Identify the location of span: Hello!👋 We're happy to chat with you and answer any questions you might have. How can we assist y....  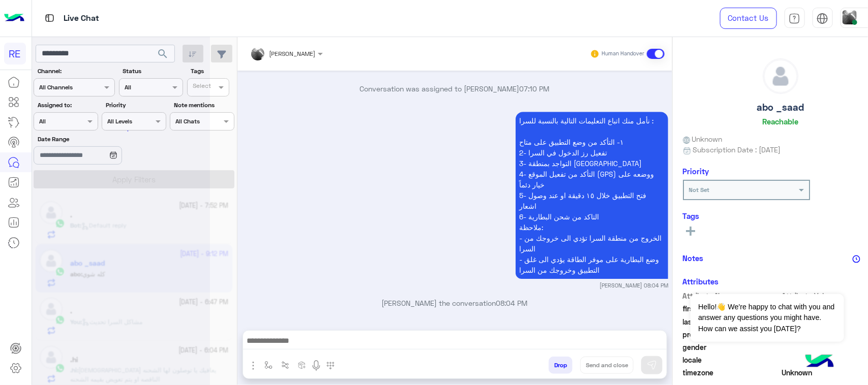
(767, 318).